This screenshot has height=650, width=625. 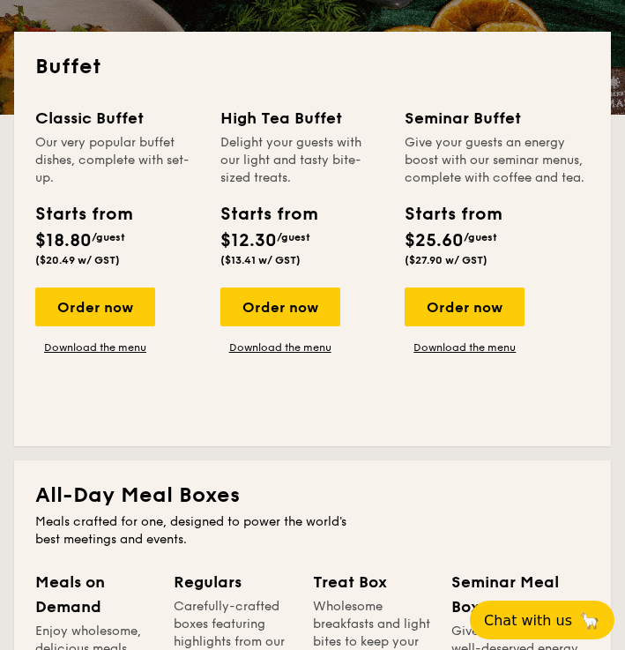 I want to click on span: ($20.49 w/ GST), so click(x=78, y=260).